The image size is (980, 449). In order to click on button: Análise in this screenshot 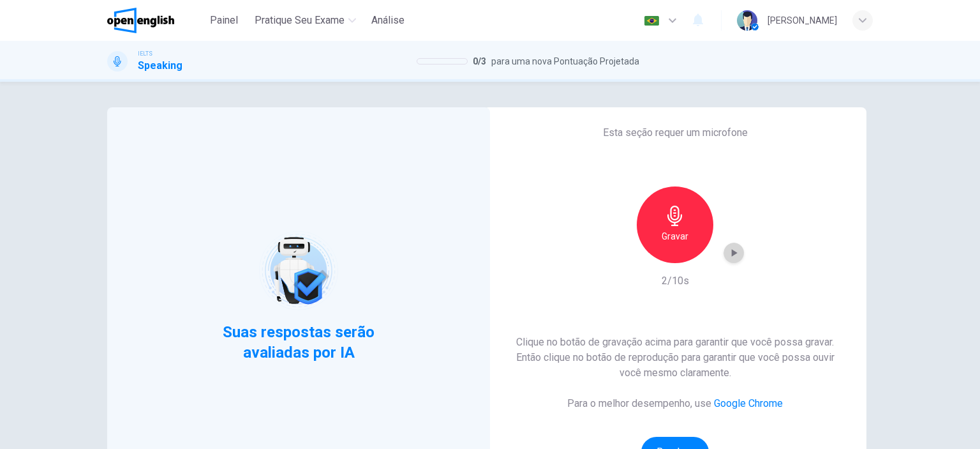, I will do `click(388, 20)`.